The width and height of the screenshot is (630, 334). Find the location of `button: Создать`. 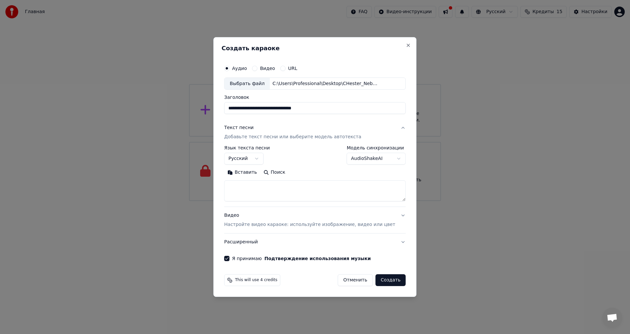

button: Создать is located at coordinates (391, 280).